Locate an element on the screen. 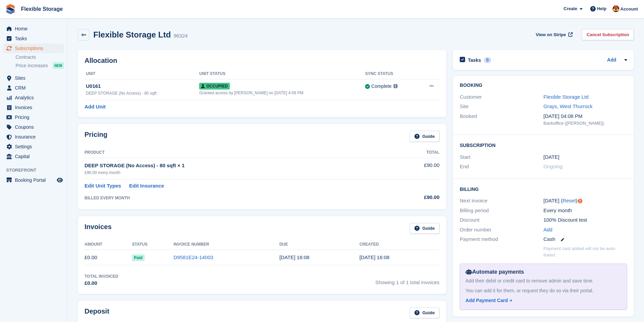 Image resolution: width=644 pixels, height=322 pixels. a: Add Payment Card is located at coordinates (542, 300).